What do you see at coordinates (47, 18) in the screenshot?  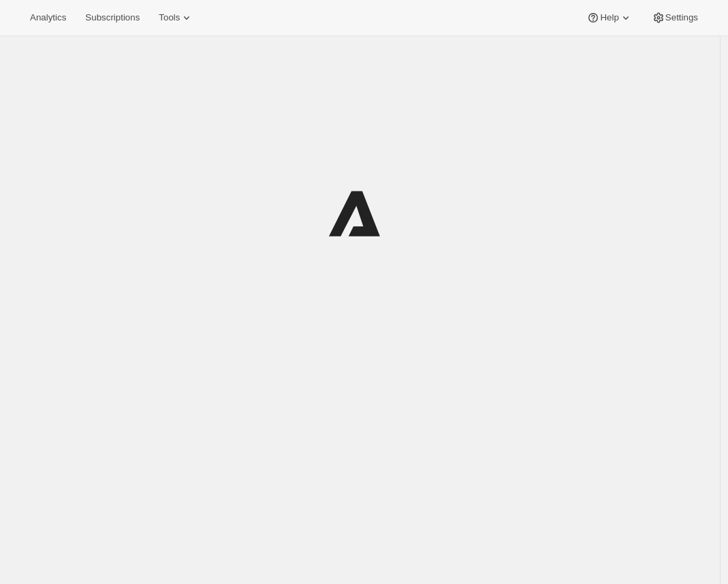 I see `button: Analytics` at bounding box center [47, 18].